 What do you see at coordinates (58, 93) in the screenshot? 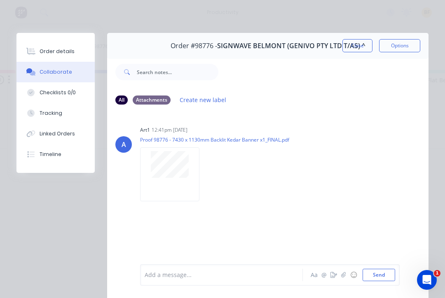
I see `div: Checklists 0/0` at bounding box center [58, 93].